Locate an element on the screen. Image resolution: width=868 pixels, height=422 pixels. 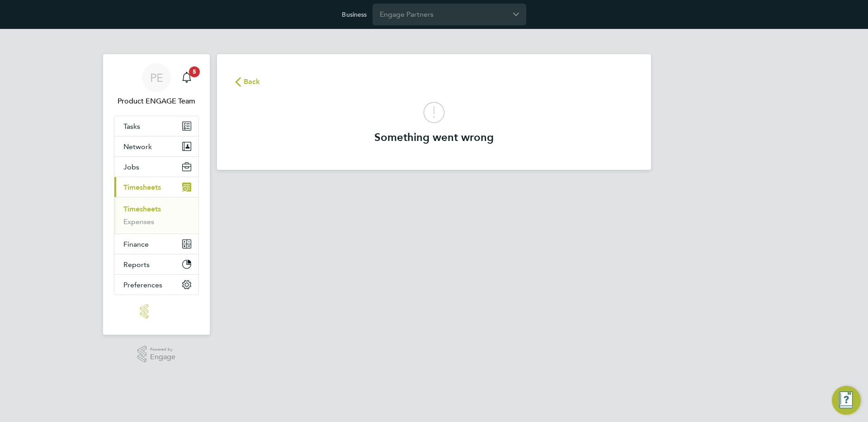
a: PEProduct ENGAGE Team is located at coordinates (156, 85).